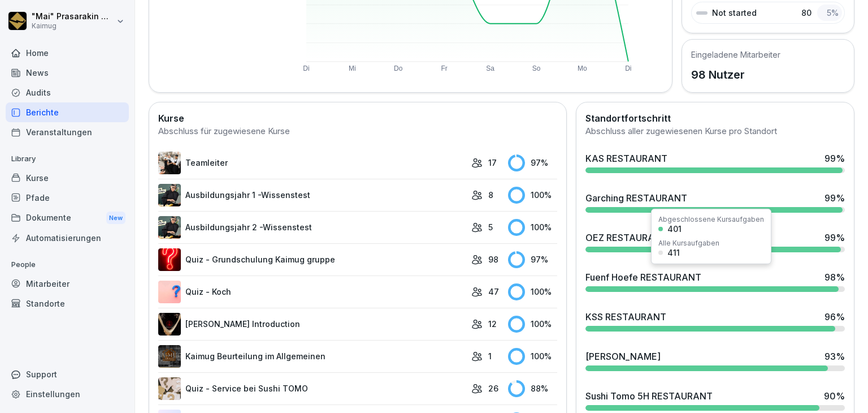 The image size is (868, 413). Describe the element at coordinates (68, 283) in the screenshot. I see `div: Mitarbeiter` at that location.